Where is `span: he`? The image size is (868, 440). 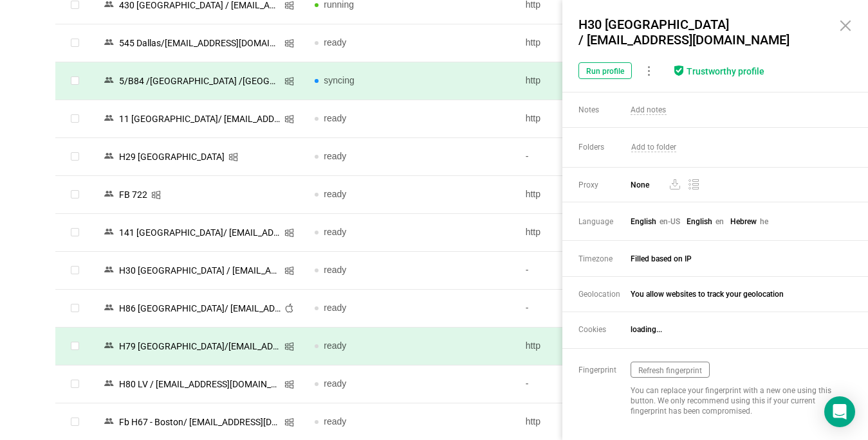 span: he is located at coordinates (764, 222).